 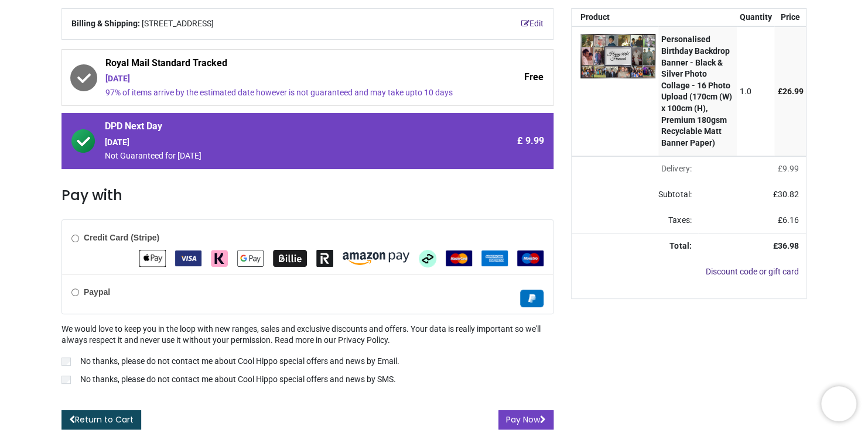 What do you see at coordinates (75, 292) in the screenshot?
I see `input: Paypal` at bounding box center [75, 292].